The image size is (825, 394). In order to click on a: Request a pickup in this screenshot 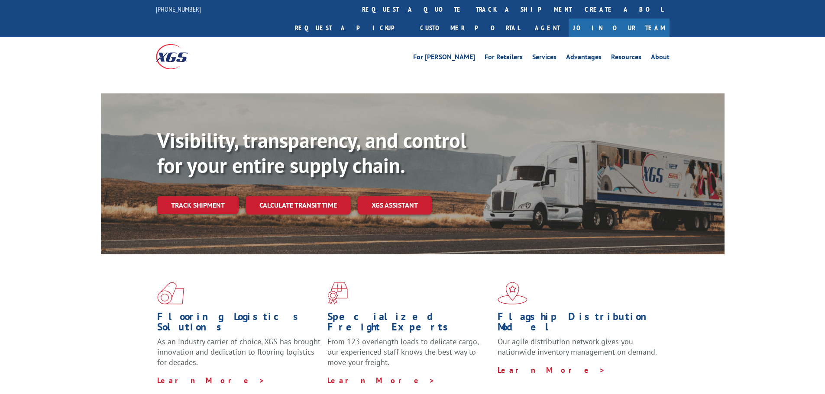, I will do `click(351, 28)`.